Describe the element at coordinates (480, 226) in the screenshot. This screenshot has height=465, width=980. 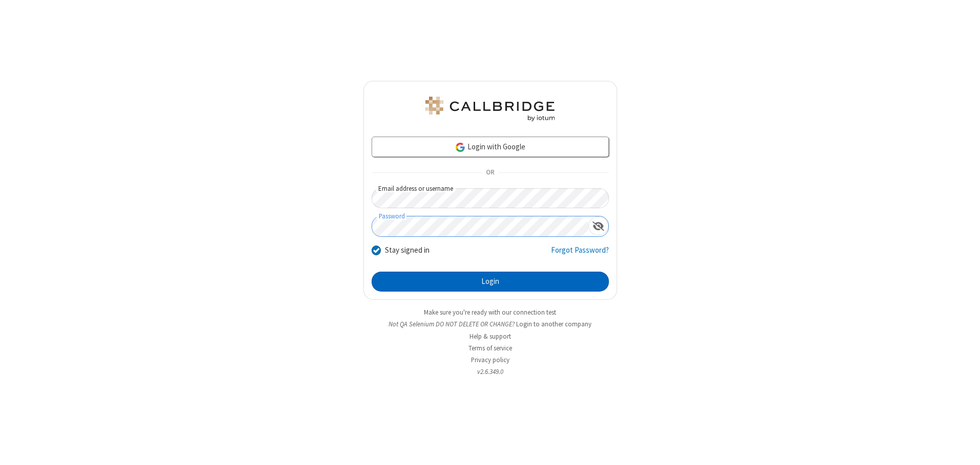
I see `input: Password` at that location.